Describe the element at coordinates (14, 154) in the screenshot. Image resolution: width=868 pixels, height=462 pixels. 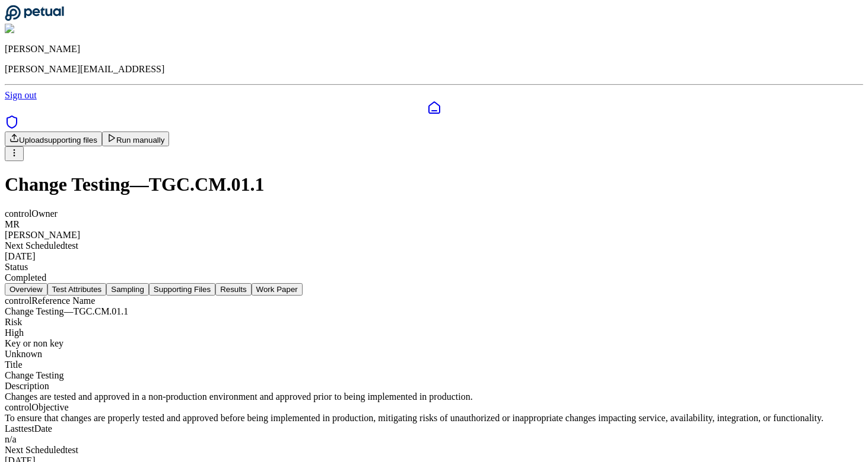
I see `button: More Options` at that location.